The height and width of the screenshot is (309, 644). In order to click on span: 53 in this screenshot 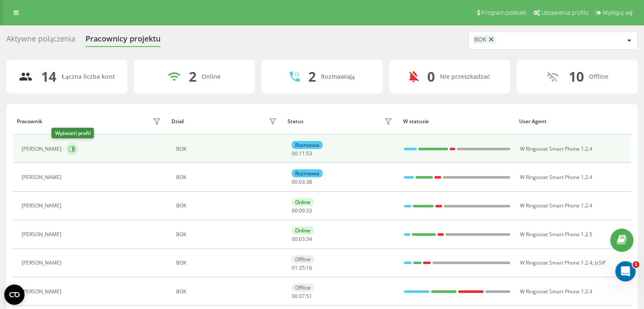, I will do `click(309, 153)`.